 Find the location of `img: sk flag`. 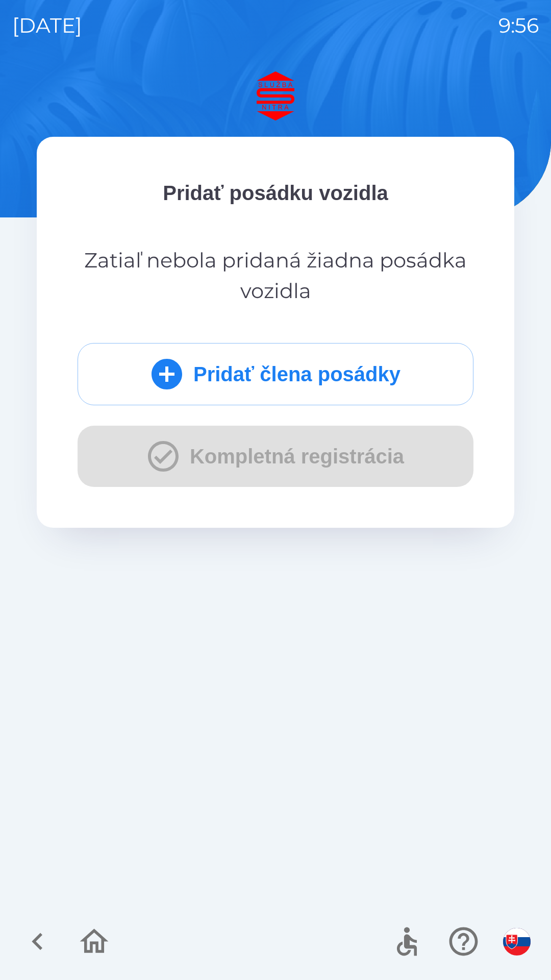

img: sk flag is located at coordinates (517, 942).